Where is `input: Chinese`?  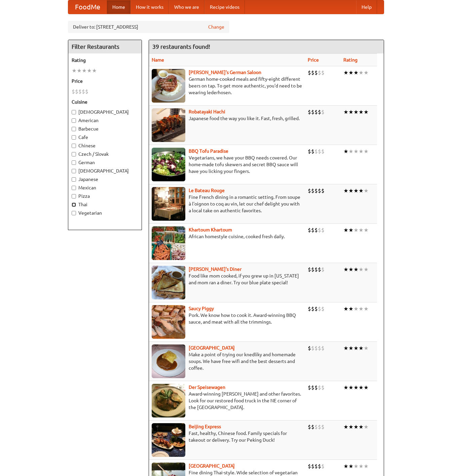 input: Chinese is located at coordinates (73, 146).